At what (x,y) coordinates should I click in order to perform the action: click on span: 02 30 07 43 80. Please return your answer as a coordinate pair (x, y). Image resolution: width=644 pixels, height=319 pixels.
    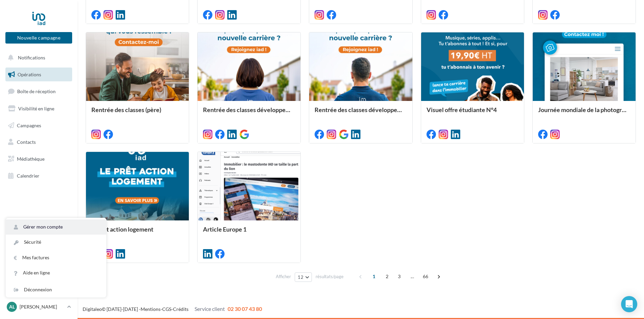
    Looking at the image, I should click on (245, 309).